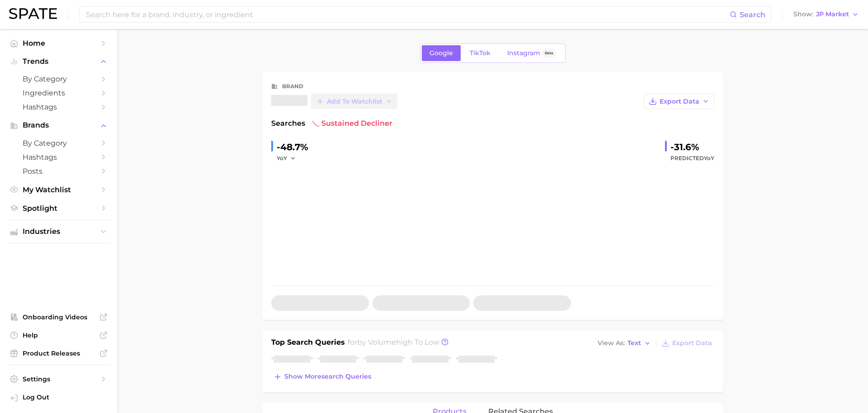  I want to click on img: SPATE, so click(33, 14).